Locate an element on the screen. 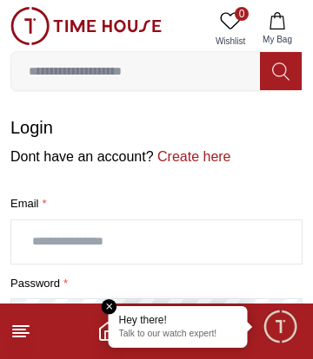 This screenshot has height=359, width=313. div: Hey there! is located at coordinates (178, 320).